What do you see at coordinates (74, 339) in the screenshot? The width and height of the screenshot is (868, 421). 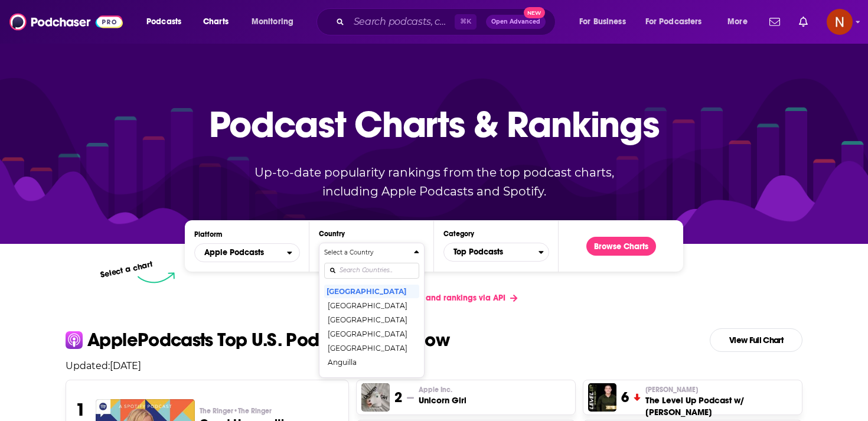 I see `img: apple Icon` at bounding box center [74, 339].